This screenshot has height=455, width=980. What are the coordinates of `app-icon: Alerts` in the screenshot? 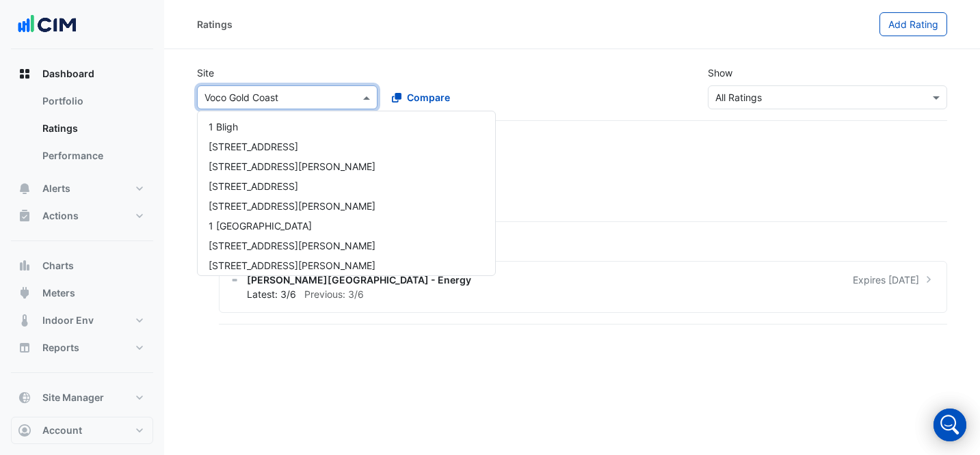 It's located at (24, 188).